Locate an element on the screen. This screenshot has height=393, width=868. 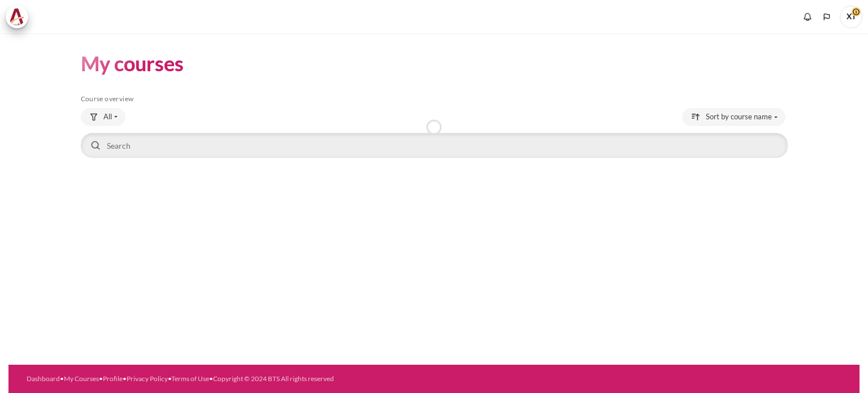
a: Privacy Policy is located at coordinates (147, 378).